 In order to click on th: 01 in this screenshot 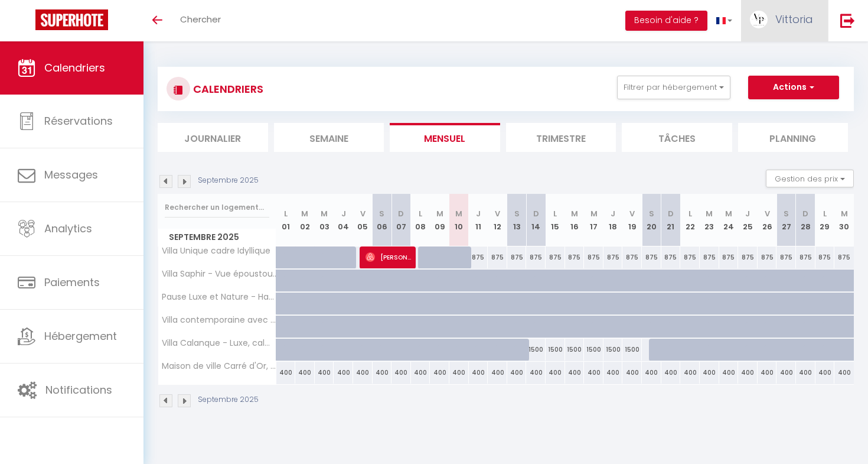, I will do `click(286, 220)`.